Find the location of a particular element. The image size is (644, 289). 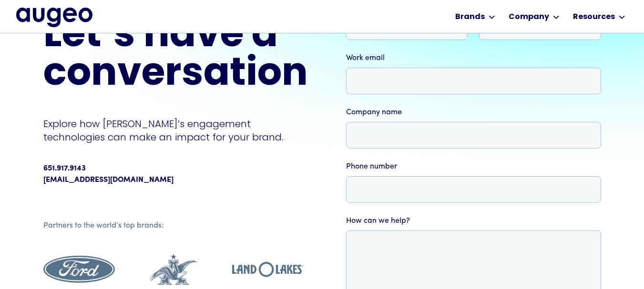

a: home is located at coordinates (54, 17).